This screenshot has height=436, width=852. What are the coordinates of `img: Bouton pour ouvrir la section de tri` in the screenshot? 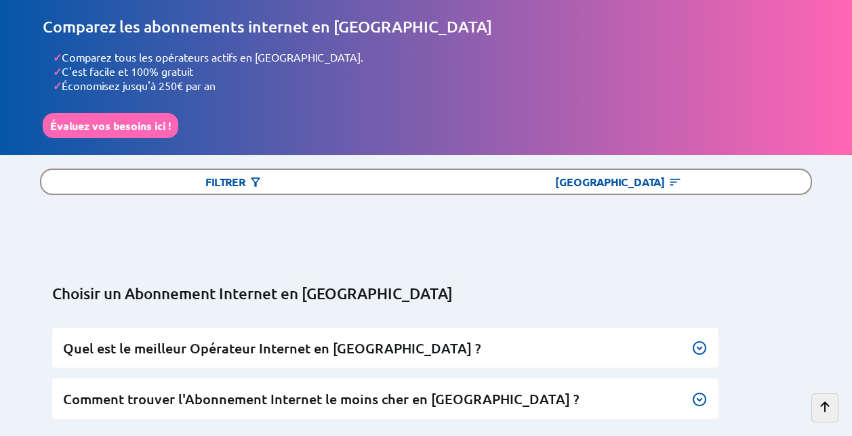 It's located at (675, 182).